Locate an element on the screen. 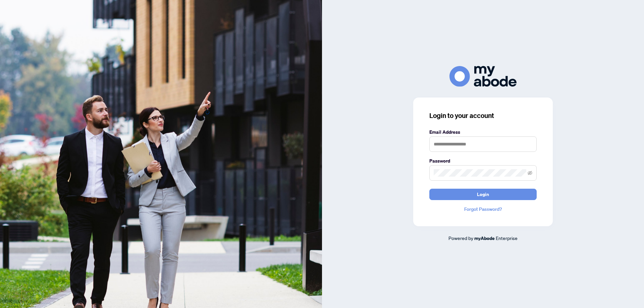  label: Password is located at coordinates (483, 161).